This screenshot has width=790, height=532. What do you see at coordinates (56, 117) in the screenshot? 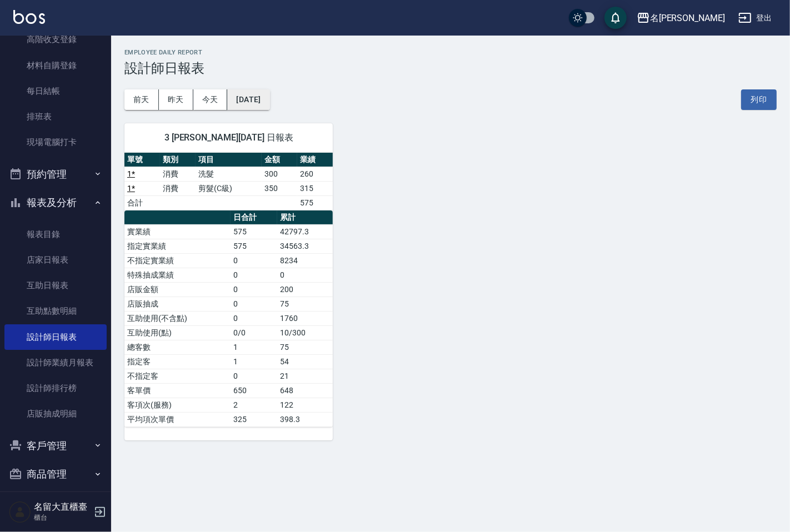
I see `a: 排班表` at bounding box center [56, 117].